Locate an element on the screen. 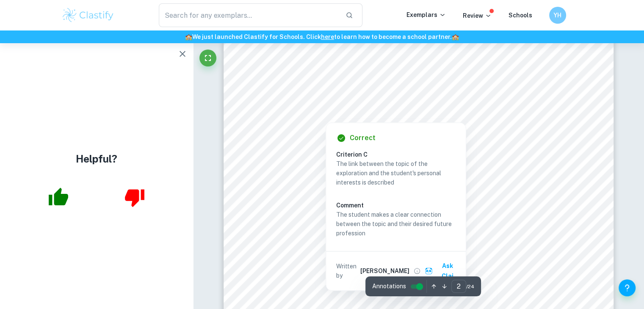 The height and width of the screenshot is (309, 644). span: absorbed into, distributed and metabolised into, and excreted from, the body. is located at coordinates (404, 134).